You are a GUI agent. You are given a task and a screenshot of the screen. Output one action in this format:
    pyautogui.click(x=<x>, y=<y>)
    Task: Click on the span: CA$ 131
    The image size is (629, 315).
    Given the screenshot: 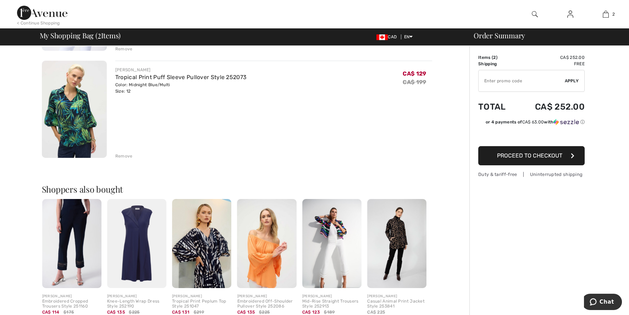 What is the action you would take?
    pyautogui.click(x=181, y=312)
    